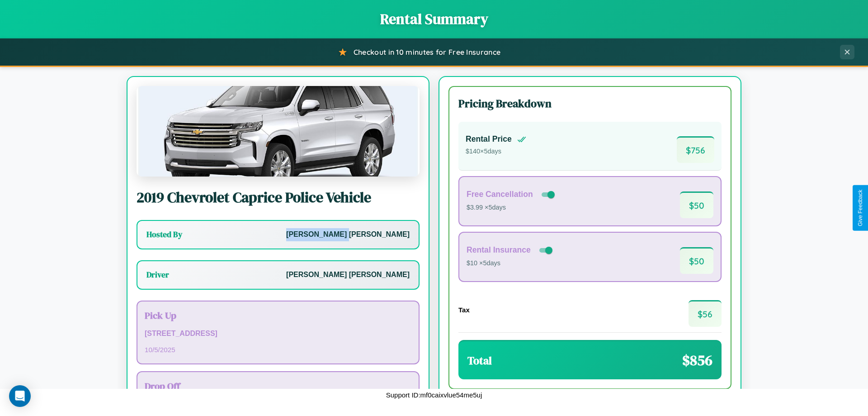 Image resolution: width=868 pixels, height=416 pixels. I want to click on h2: 2019 Chevrolet Caprice Police Vehicle, so click(278, 197).